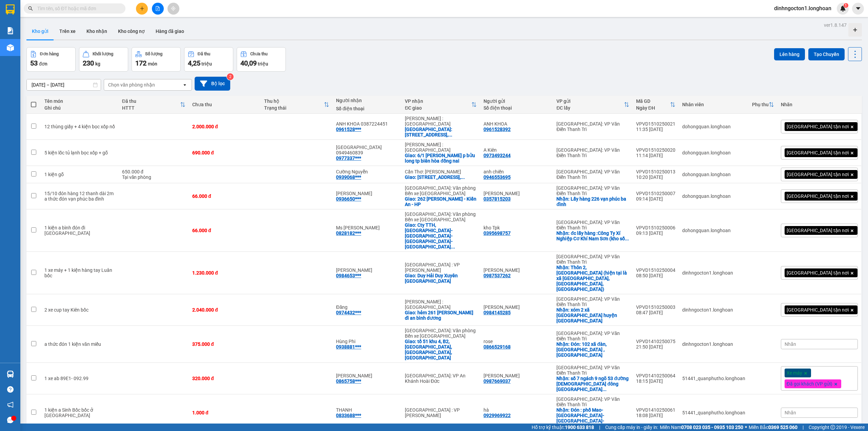 Image resolution: width=868 pixels, height=431 pixels. Describe the element at coordinates (49, 54) in the screenshot. I see `div: Đơn hàng` at that location.